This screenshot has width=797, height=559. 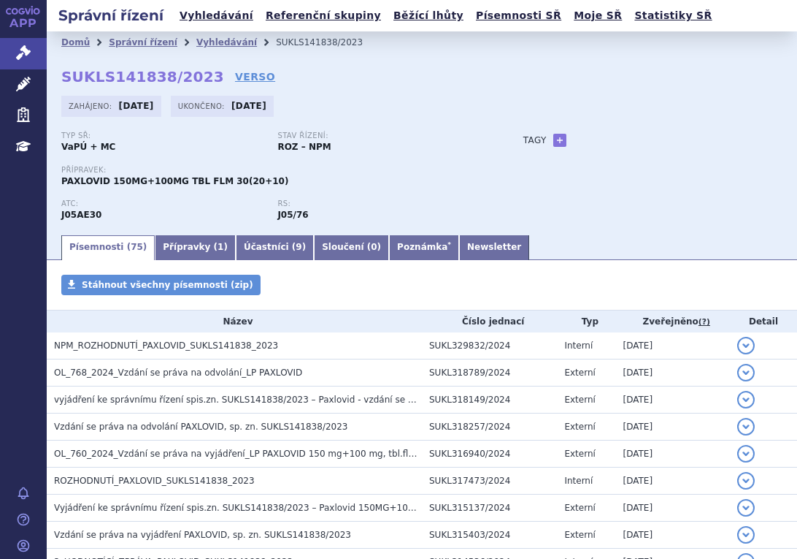 What do you see at coordinates (162, 204) in the screenshot?
I see `p: ATC:` at bounding box center [162, 204].